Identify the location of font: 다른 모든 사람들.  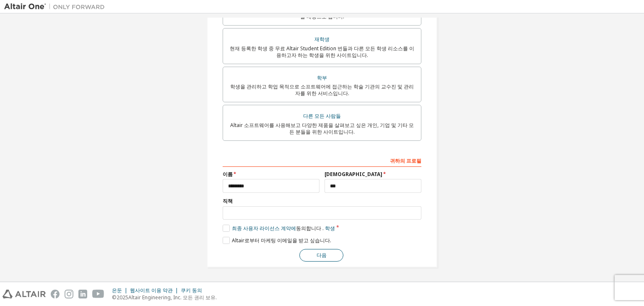
(322, 116).